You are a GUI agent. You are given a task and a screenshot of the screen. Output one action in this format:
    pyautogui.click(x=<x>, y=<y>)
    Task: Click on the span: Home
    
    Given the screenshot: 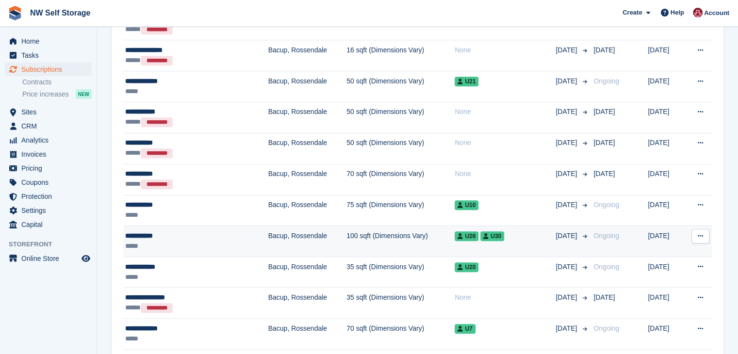 What is the action you would take?
    pyautogui.click(x=50, y=41)
    